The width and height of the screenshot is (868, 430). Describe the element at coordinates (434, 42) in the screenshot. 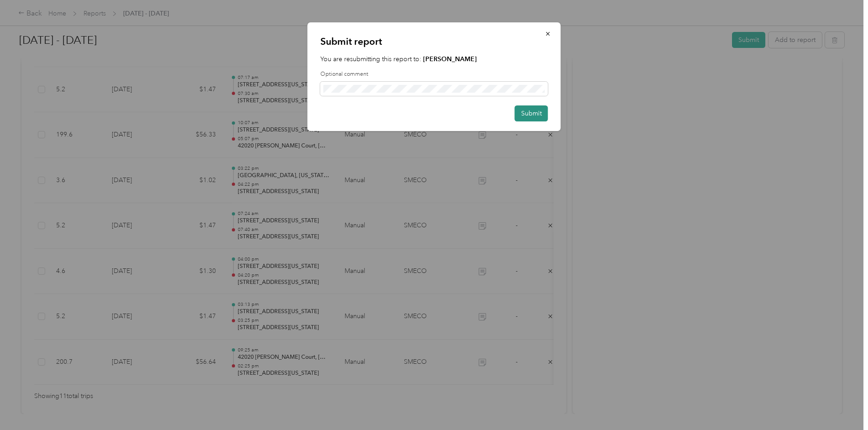

I see `p: Submit report` at that location.